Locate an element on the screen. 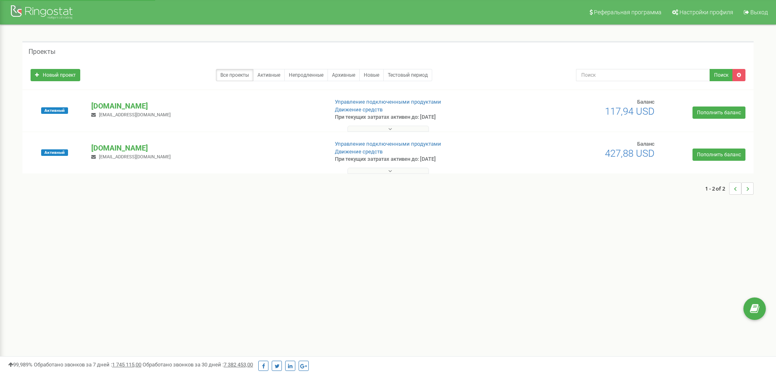  a: Активные is located at coordinates (269, 75).